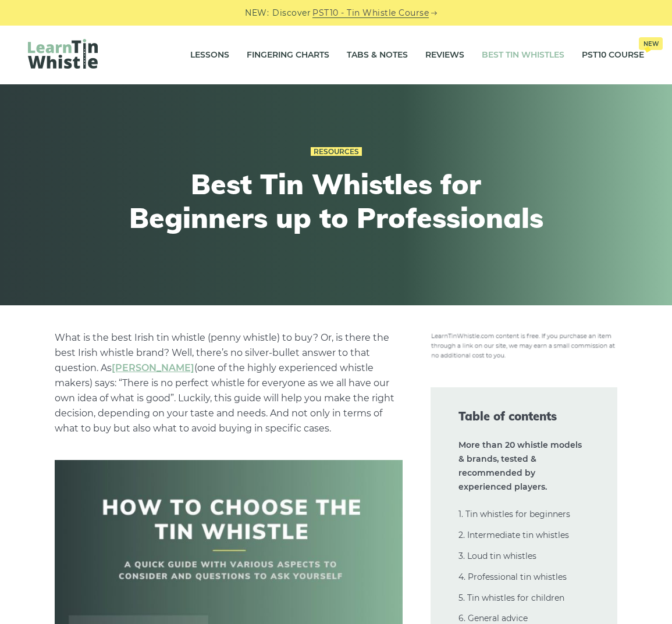 The width and height of the screenshot is (672, 624). I want to click on img: disclosure, so click(524, 345).